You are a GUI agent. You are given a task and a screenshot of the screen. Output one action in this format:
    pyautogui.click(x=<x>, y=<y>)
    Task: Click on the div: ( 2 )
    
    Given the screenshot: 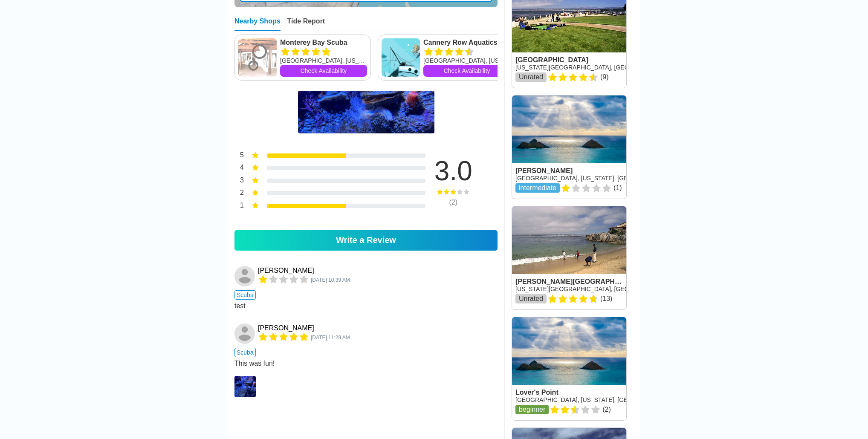 What is the action you would take?
    pyautogui.click(x=453, y=202)
    